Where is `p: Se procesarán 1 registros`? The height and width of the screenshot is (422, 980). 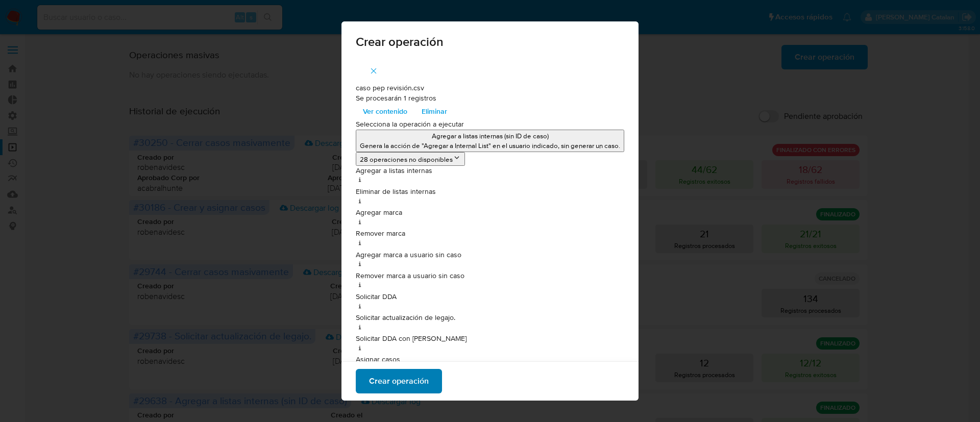
p: Se procesarán 1 registros is located at coordinates (490, 99).